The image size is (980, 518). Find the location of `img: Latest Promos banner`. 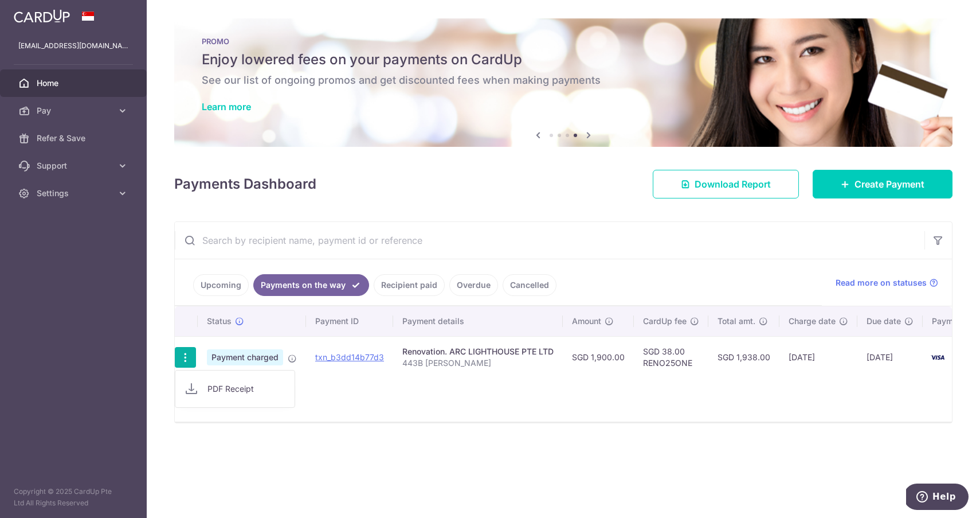

img: Latest Promos banner is located at coordinates (564, 83).